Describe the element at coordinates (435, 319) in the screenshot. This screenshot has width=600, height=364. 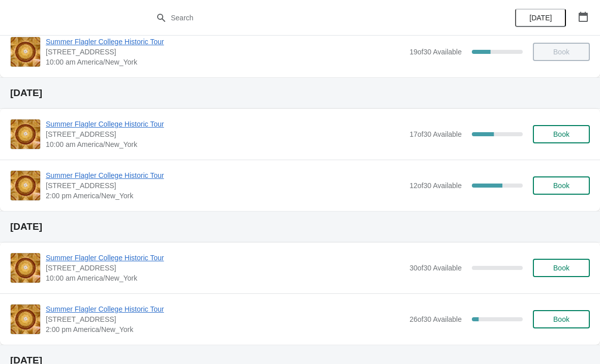
I see `span: 26 of 30 Available` at that location.